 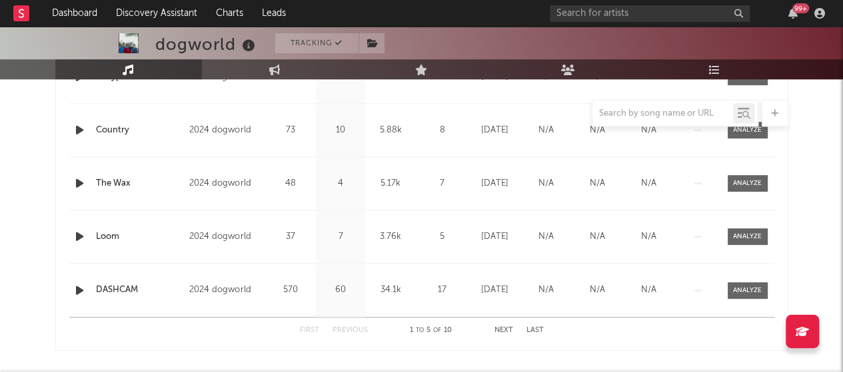 I want to click on input: Search for artists, so click(x=649, y=13).